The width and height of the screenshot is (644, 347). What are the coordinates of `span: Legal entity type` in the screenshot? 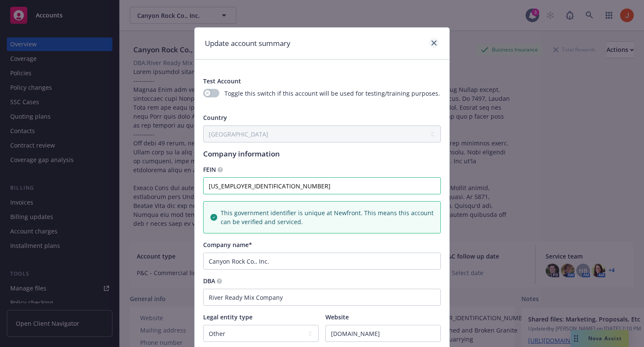 It's located at (228, 317).